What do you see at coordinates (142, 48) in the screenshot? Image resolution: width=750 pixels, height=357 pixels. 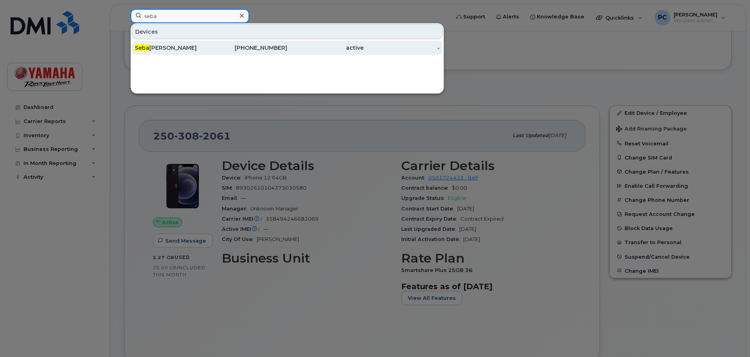 I see `span: Seba` at bounding box center [142, 48].